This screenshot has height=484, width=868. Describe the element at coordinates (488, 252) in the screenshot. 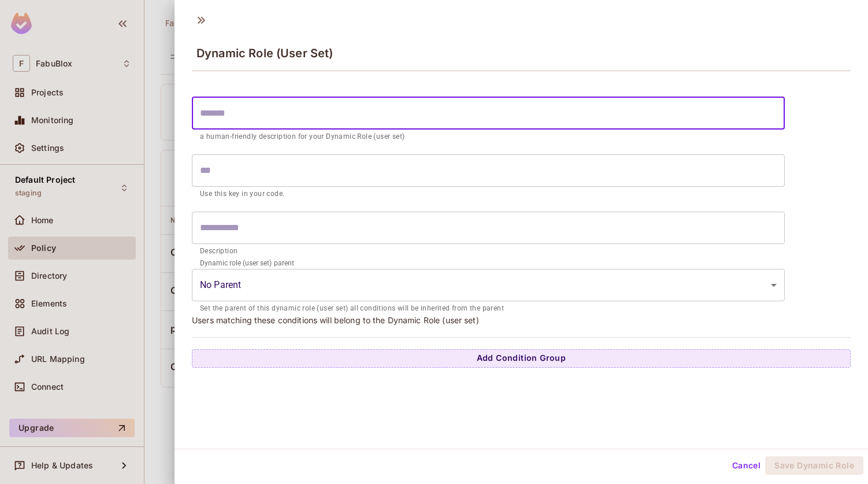

I see `p: Description` at that location.